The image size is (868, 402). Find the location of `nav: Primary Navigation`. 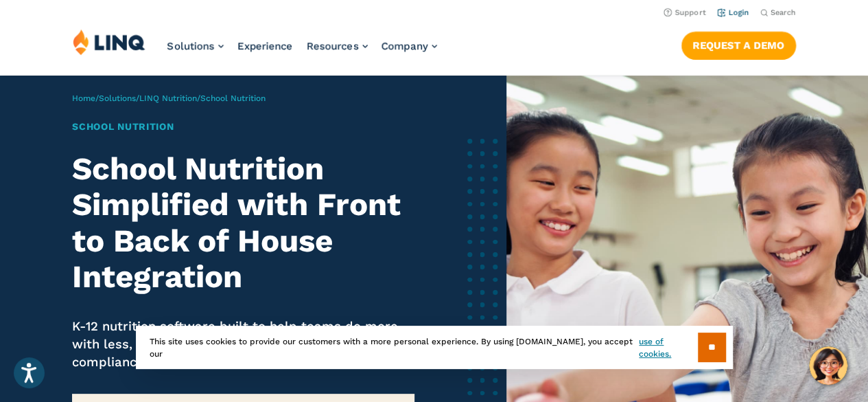

nav: Primary Navigation is located at coordinates (302, 52).